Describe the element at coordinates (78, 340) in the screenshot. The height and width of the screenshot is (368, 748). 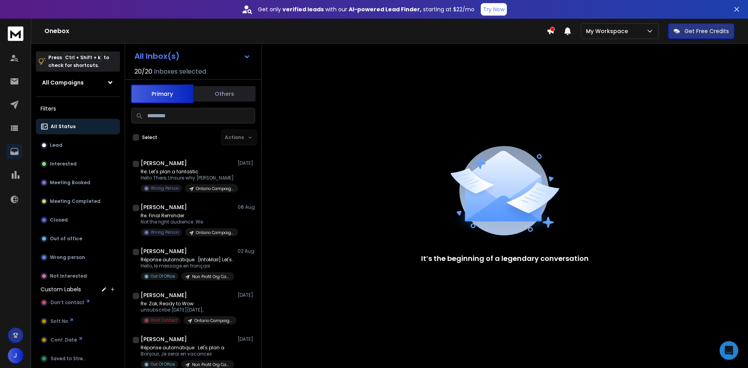
I see `button: Conf. Date` at that location.